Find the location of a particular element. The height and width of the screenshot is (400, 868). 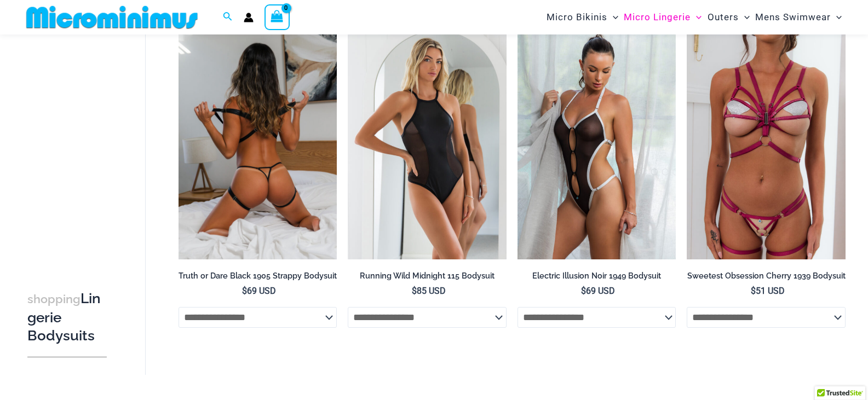

span: Micro Lingerie is located at coordinates (658, 17).